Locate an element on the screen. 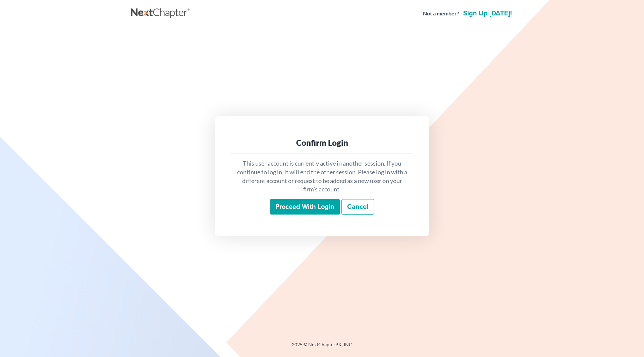 This screenshot has width=644, height=357. a: Cancel is located at coordinates (357, 207).